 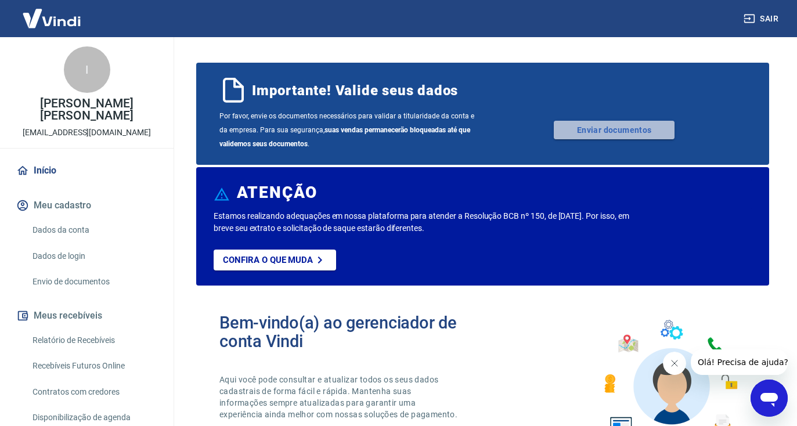 I want to click on a: Relatório de Recebíveis, so click(x=93, y=340).